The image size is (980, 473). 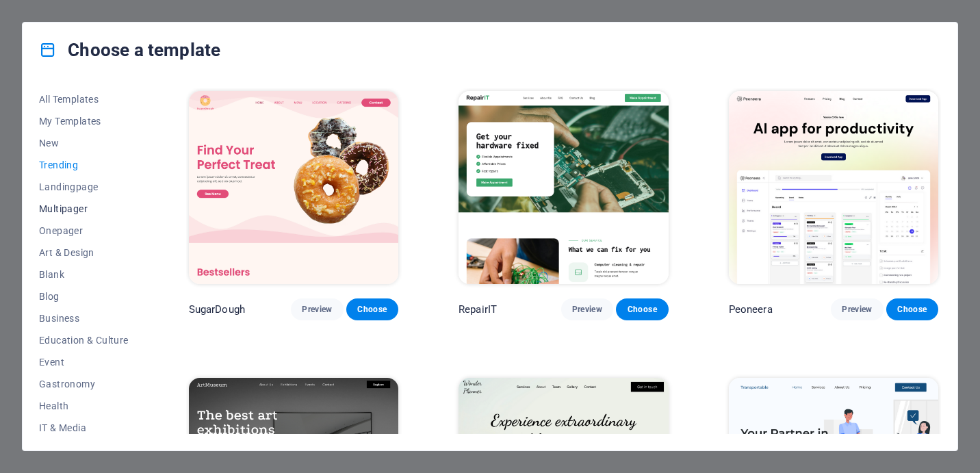 I want to click on button: New, so click(x=84, y=144).